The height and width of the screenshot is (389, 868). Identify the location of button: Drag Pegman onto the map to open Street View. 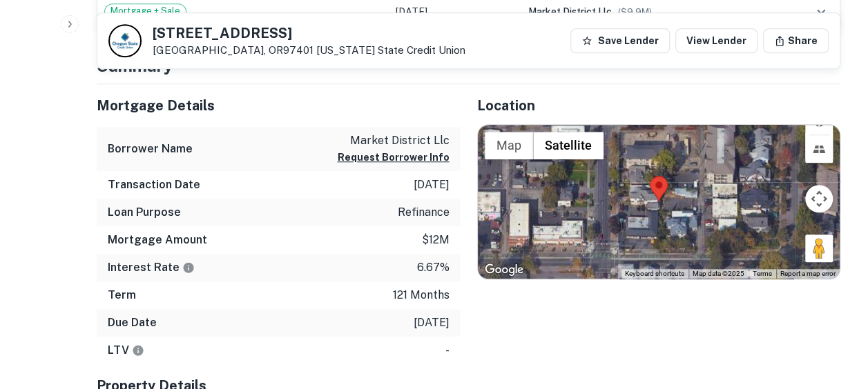
(819, 248).